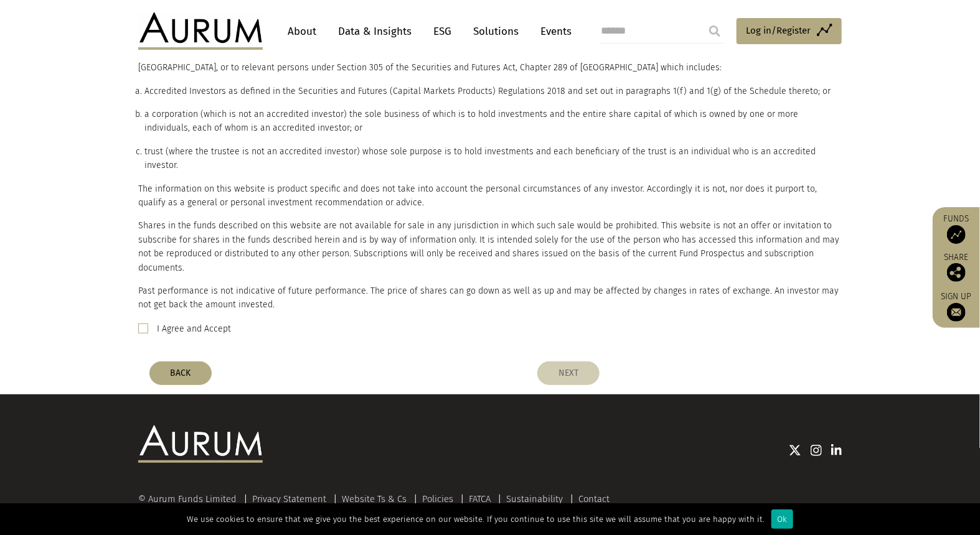 Image resolution: width=980 pixels, height=535 pixels. Describe the element at coordinates (442, 31) in the screenshot. I see `a: ESG` at that location.